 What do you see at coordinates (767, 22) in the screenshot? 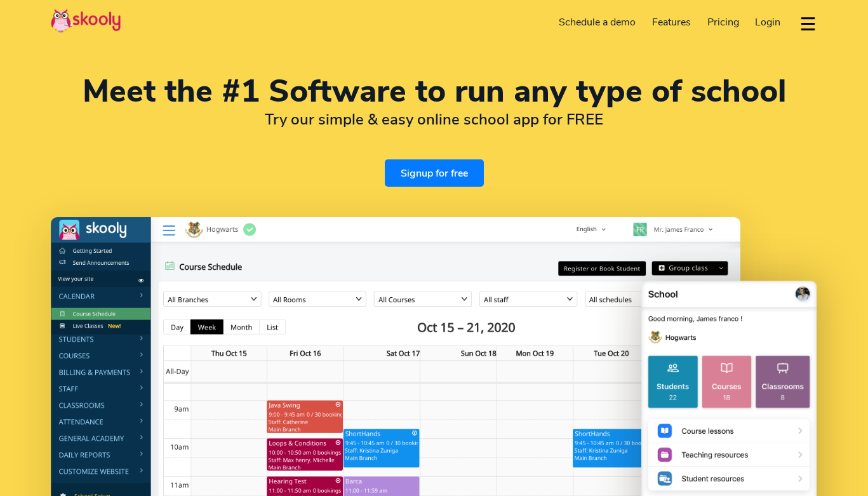
I see `a: Login` at bounding box center [767, 22].